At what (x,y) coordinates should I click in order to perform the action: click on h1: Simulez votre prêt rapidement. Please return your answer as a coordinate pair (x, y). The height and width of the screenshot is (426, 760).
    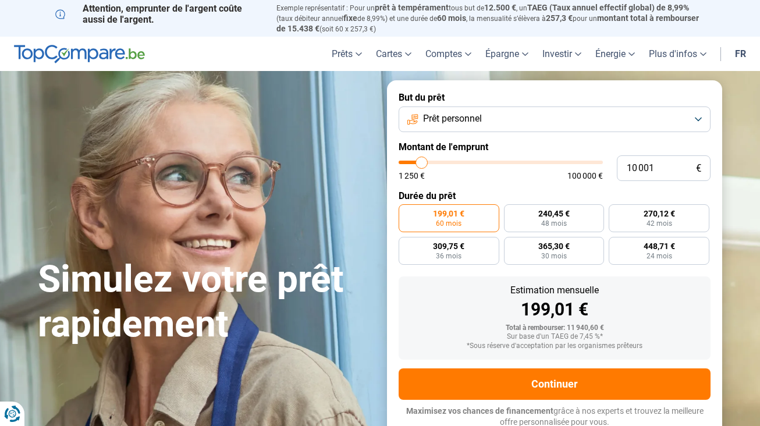
    Looking at the image, I should click on (206, 302).